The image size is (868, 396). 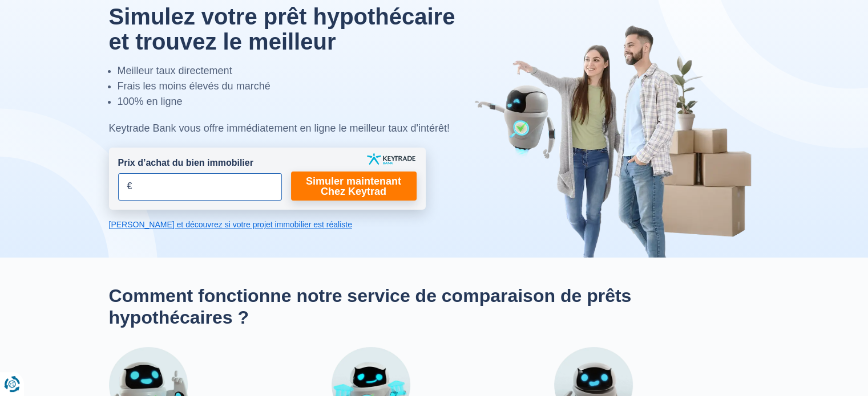 What do you see at coordinates (435, 307) in the screenshot?
I see `h2: Comment fonctionne notre service de comparaison de prêts hypothécaires ?` at bounding box center [435, 307].